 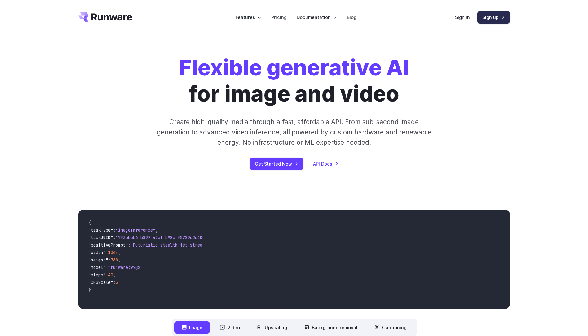 I want to click on span: "7f3ebcb6-b897-49e1-b98c-f5789d2d40d7", so click(x=163, y=237).